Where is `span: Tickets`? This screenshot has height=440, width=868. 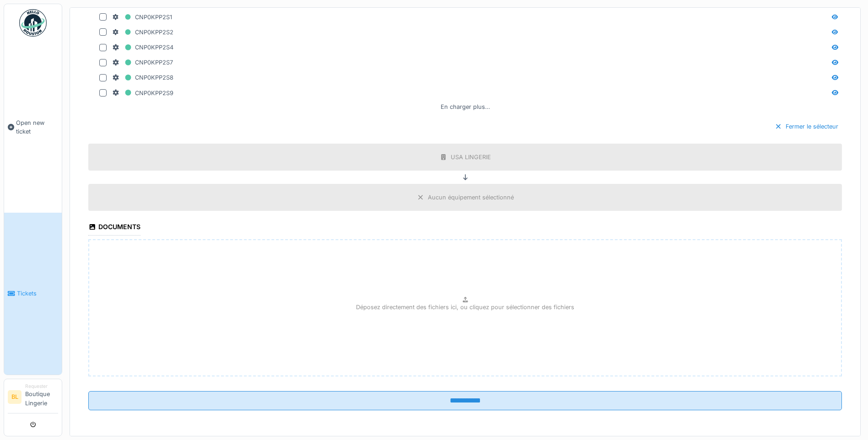 span: Tickets is located at coordinates (37, 293).